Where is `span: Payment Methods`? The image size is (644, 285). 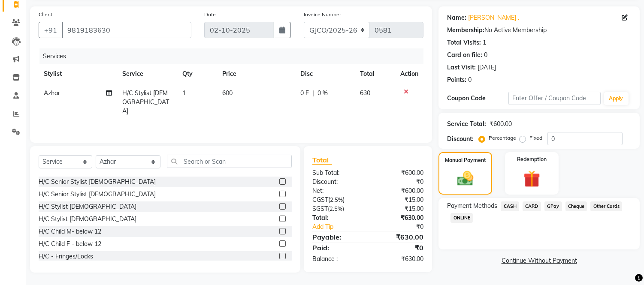
span: Payment Methods is located at coordinates (472, 206).